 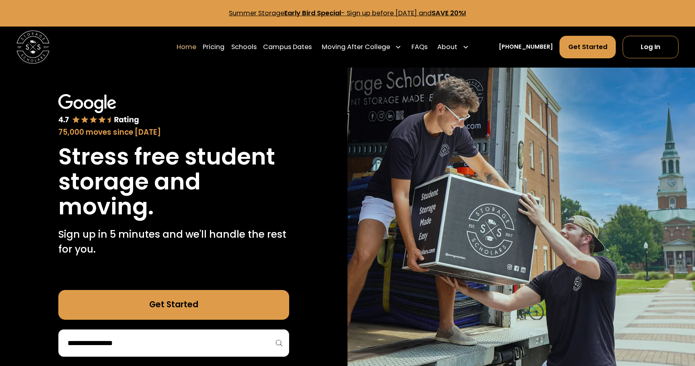 What do you see at coordinates (244, 47) in the screenshot?
I see `a: Schools` at bounding box center [244, 47].